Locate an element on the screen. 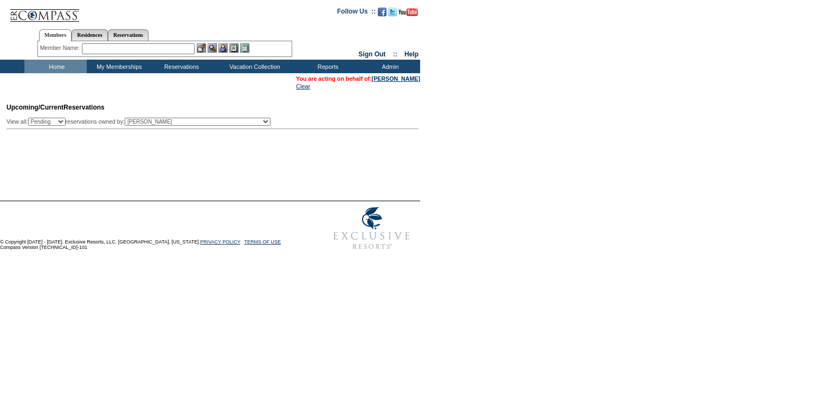  td: Reports is located at coordinates (326, 66).